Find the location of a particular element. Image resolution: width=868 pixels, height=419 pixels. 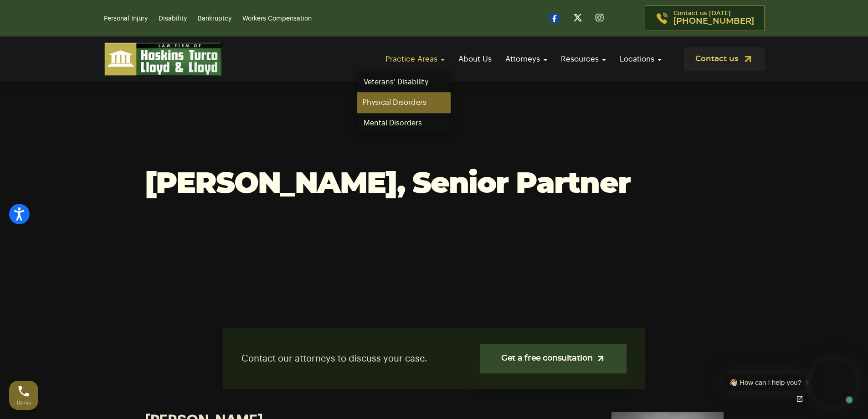

a: About Us is located at coordinates (475, 59).